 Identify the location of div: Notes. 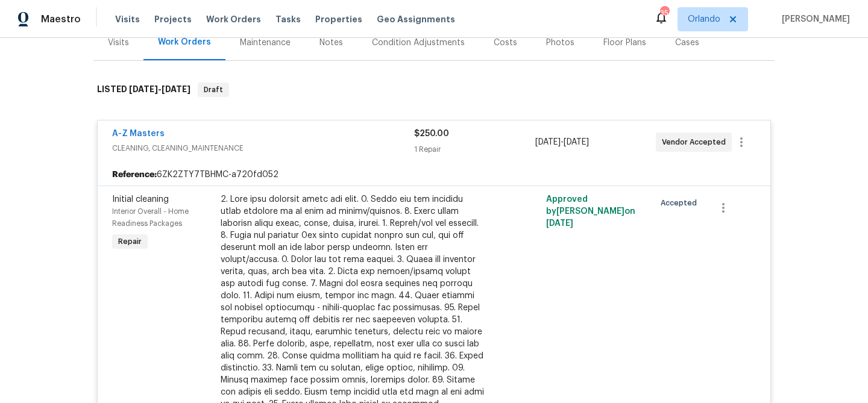
(331, 43).